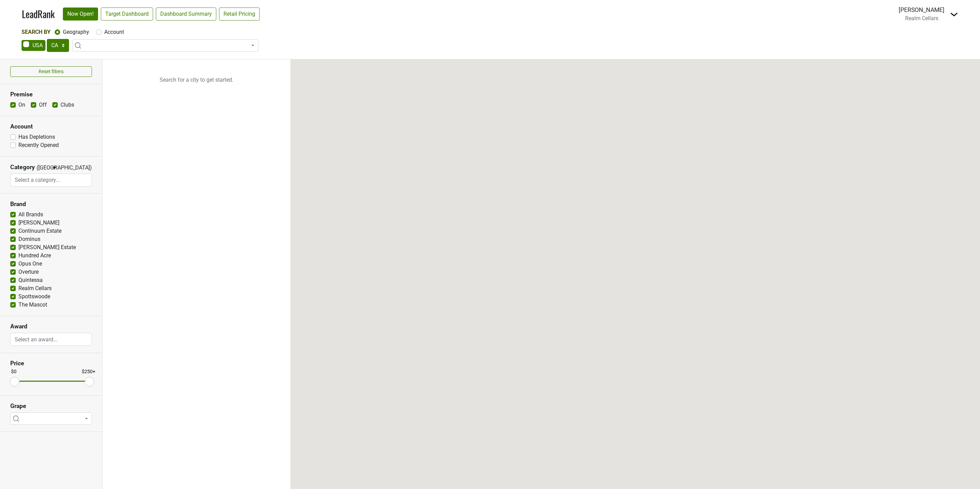  What do you see at coordinates (239, 14) in the screenshot?
I see `a: Retail Pricing` at bounding box center [239, 14].